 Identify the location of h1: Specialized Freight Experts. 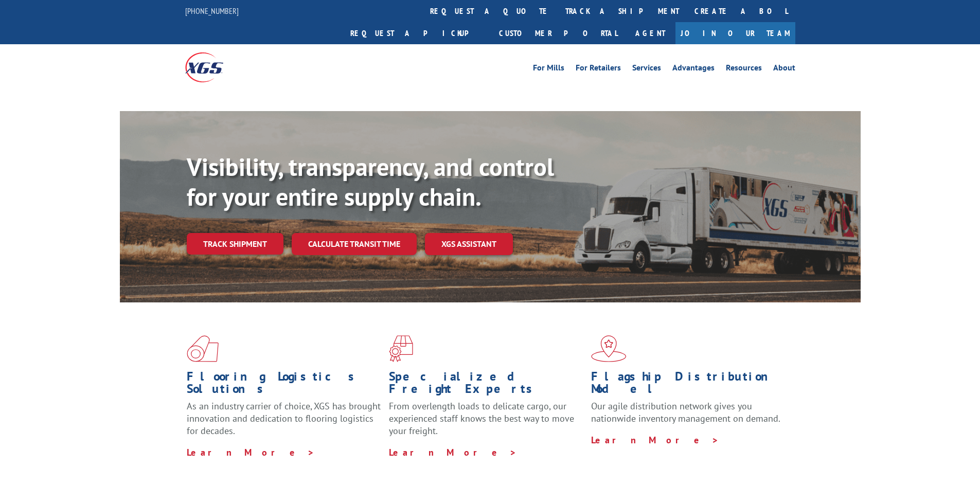
(486, 385).